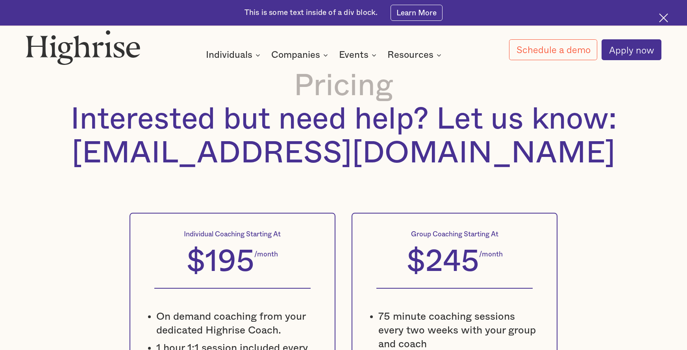 This screenshot has height=350, width=687. I want to click on div: $245, so click(443, 262).